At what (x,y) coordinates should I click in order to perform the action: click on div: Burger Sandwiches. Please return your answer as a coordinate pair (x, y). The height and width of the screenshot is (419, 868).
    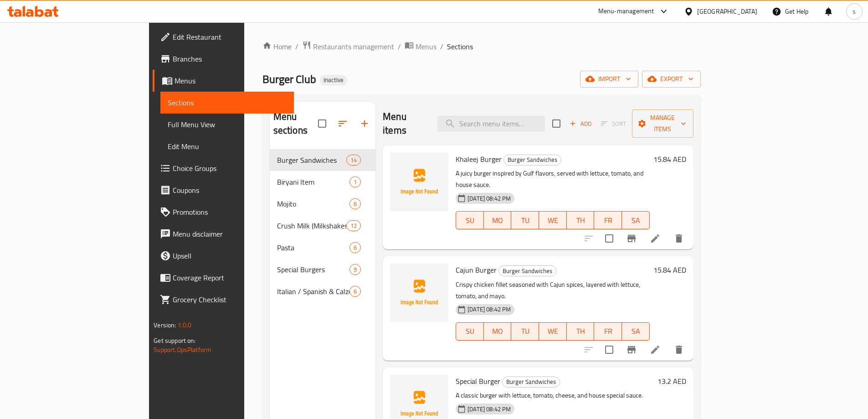
    Looking at the image, I should click on (312, 160).